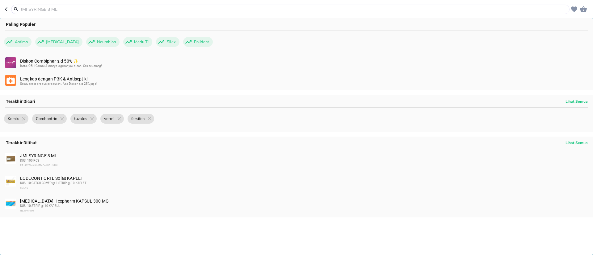 This screenshot has height=255, width=593. What do you see at coordinates (138, 42) in the screenshot?
I see `div: Madu TJ` at bounding box center [138, 42].